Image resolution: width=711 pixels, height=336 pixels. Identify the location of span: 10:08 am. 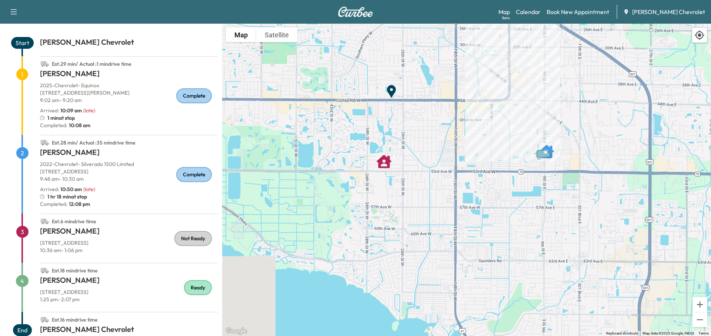
(79, 125).